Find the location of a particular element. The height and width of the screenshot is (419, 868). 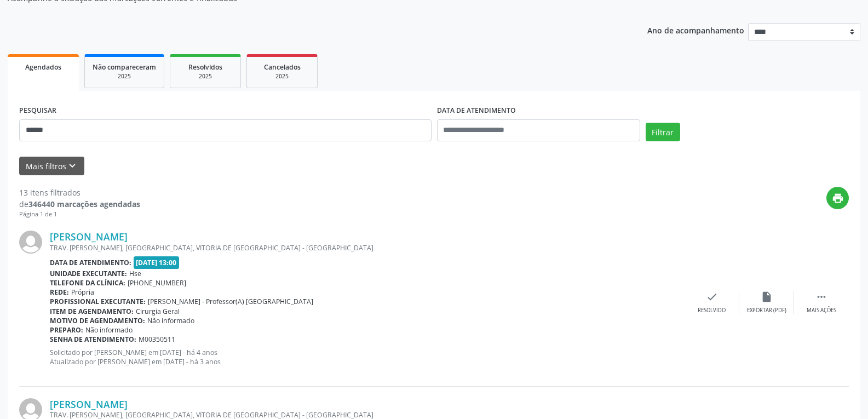

div: Página 1 de 1 is located at coordinates (79, 214).